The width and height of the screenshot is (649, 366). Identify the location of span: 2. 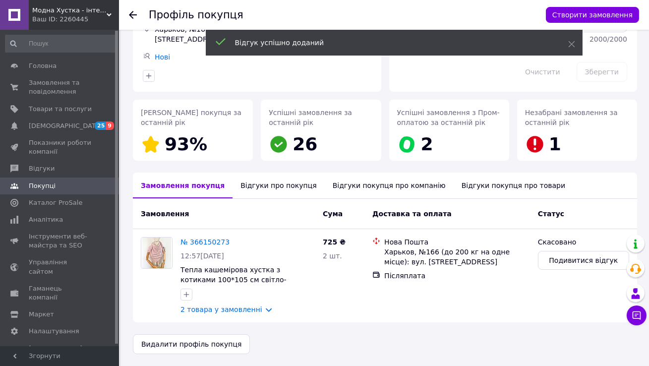
(427, 144).